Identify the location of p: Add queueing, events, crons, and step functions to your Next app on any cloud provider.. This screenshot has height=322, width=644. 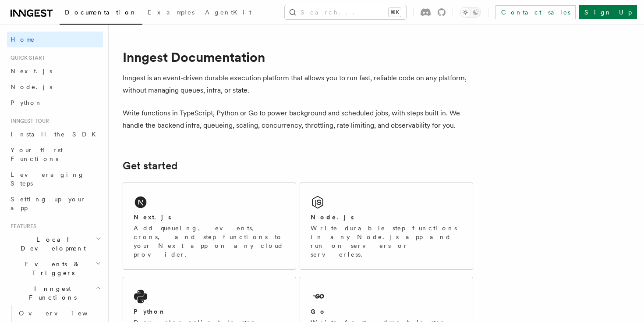
(210, 241).